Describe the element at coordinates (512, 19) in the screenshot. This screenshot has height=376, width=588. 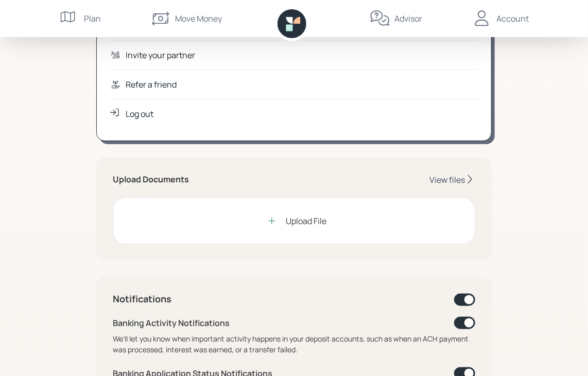
I see `div: Account` at that location.